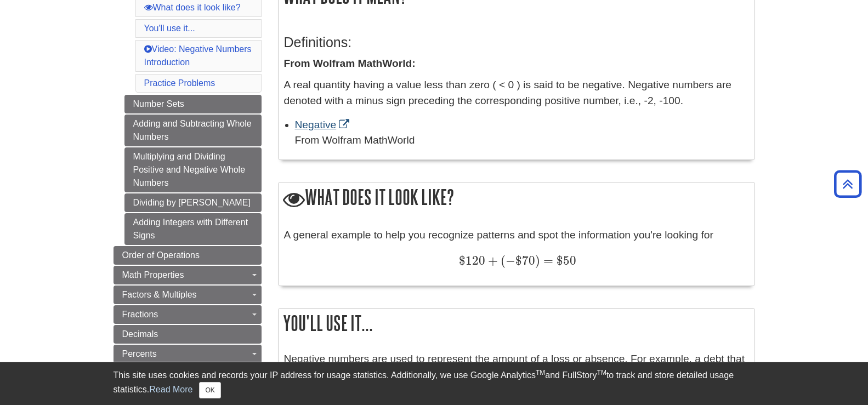  I want to click on a: Number Sets, so click(193, 104).